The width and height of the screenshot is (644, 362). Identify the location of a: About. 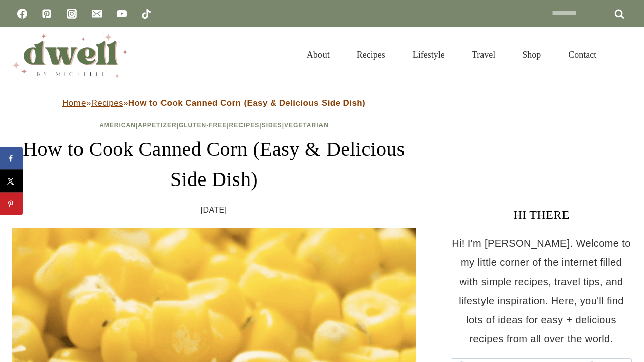
(318, 55).